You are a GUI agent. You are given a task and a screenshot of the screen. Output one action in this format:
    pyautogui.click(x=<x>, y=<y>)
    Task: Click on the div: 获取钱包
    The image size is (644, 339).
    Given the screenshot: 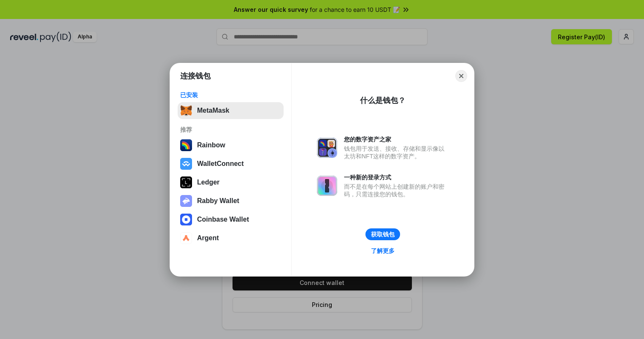 What is the action you would take?
    pyautogui.click(x=383, y=234)
    